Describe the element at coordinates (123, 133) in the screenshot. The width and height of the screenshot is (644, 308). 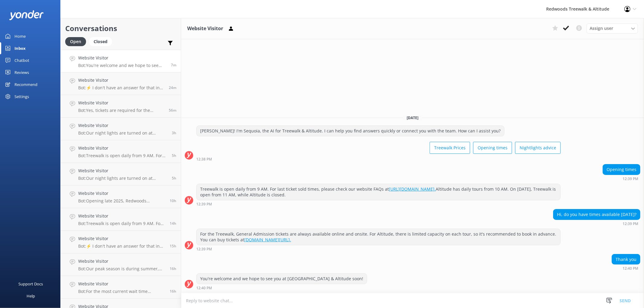
I see `p: Bot: Our night lights are turned on at sunset, and the night walk starts 20 minutes thereafter.` at that location.